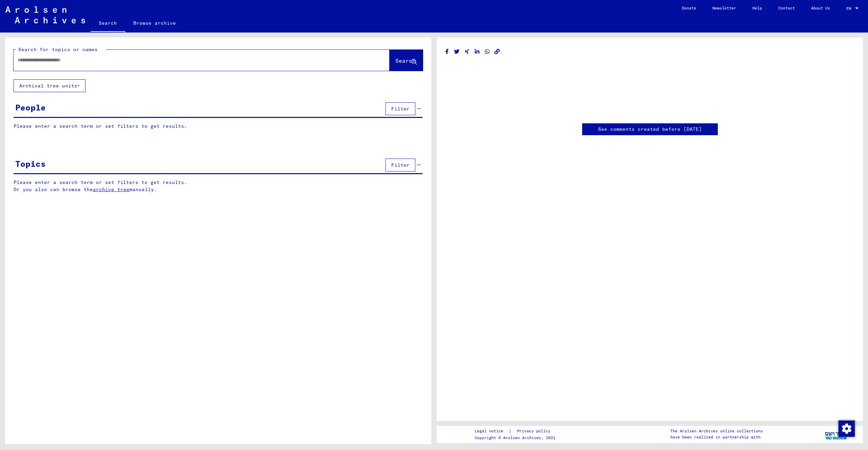 Image resolution: width=868 pixels, height=450 pixels. What do you see at coordinates (846, 428) in the screenshot?
I see `img: Change consent` at bounding box center [846, 428].